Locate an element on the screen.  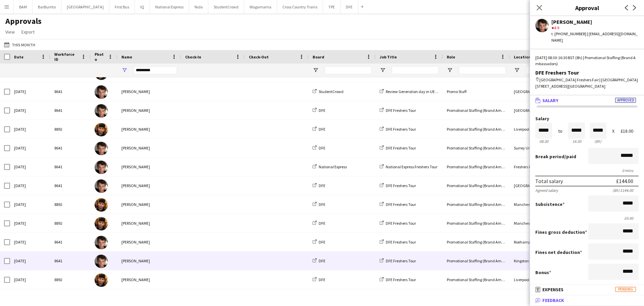
button: BAM is located at coordinates (23, 7).